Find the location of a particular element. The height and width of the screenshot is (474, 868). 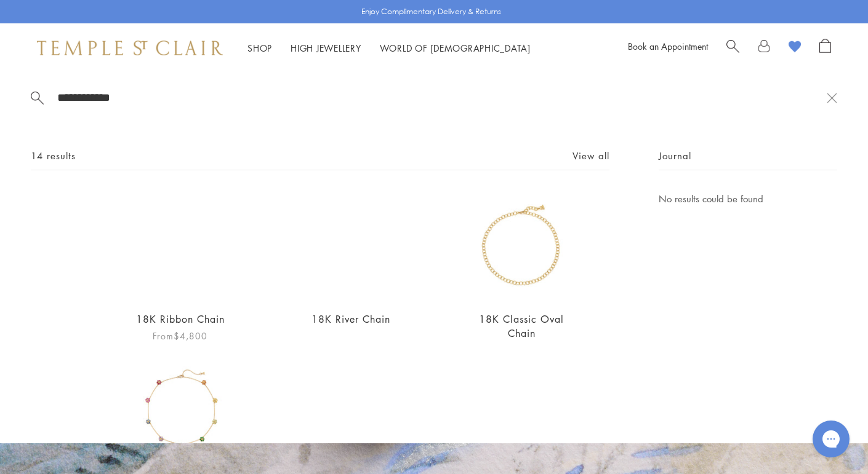

span: From is located at coordinates (180, 336).